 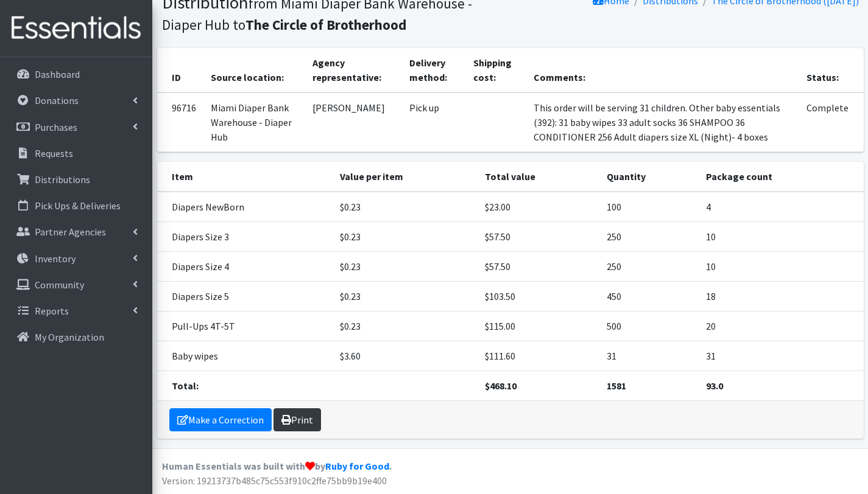 What do you see at coordinates (70, 337) in the screenshot?
I see `p: My Organization` at bounding box center [70, 337].